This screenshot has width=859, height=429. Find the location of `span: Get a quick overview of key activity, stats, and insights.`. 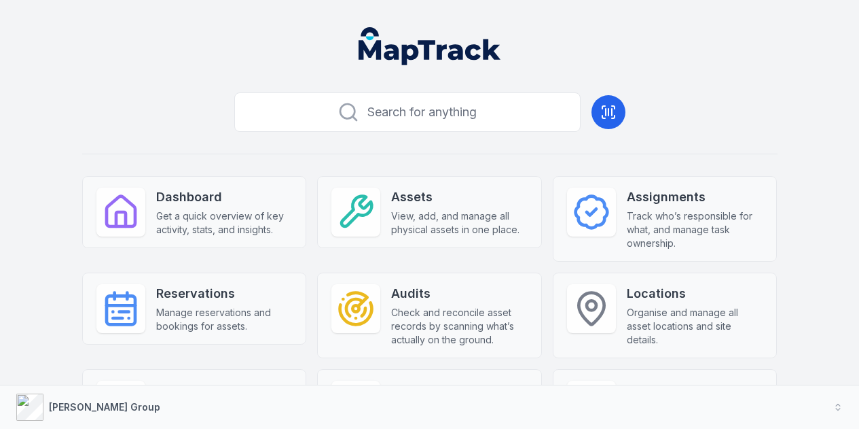

span: Get a quick overview of key activity, stats, and insights. is located at coordinates (224, 223).